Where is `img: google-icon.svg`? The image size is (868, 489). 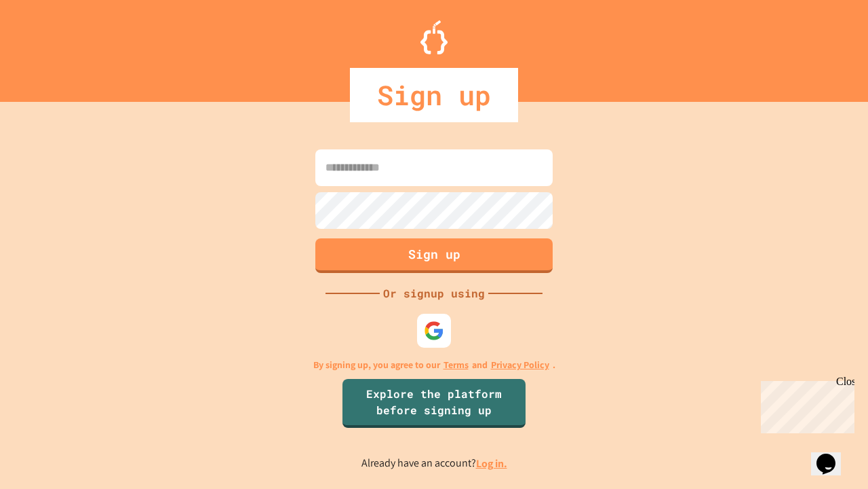
img: google-icon.svg is located at coordinates (434, 330).